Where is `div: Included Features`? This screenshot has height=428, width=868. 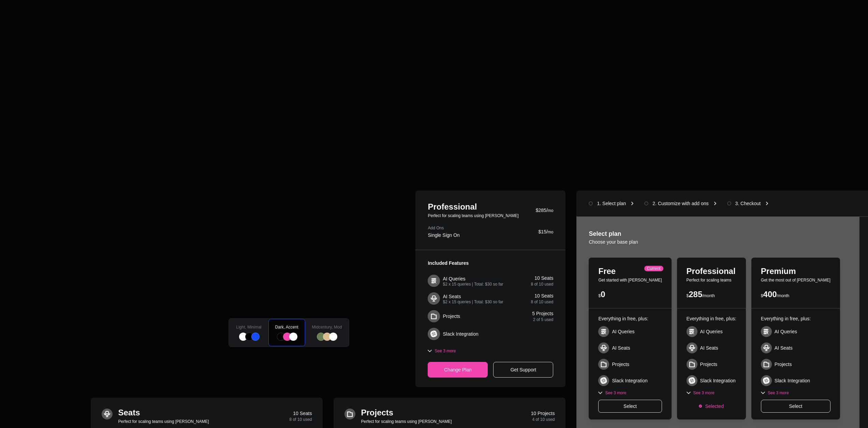 div: Included Features is located at coordinates (490, 263).